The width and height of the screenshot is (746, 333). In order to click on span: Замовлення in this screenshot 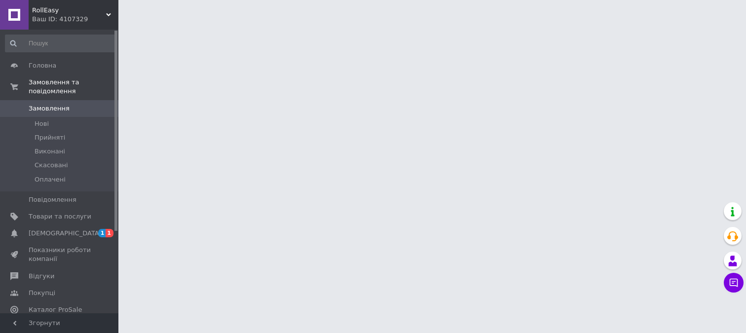, I will do `click(49, 108)`.